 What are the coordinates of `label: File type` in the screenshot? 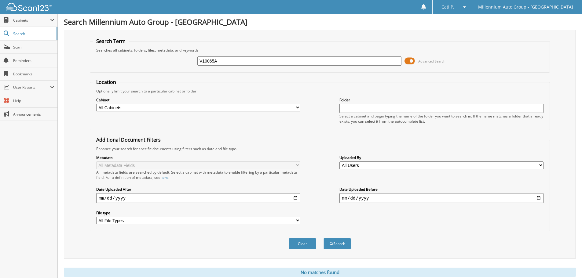 It's located at (198, 213).